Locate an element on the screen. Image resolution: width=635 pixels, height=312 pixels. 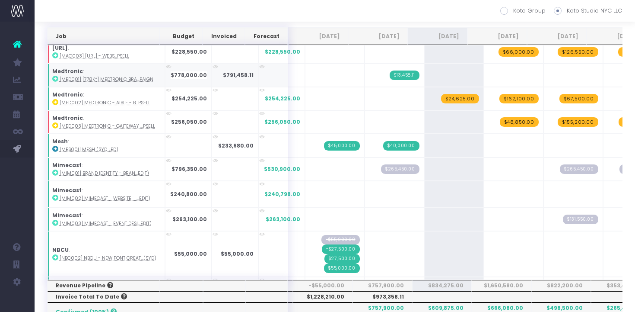
th: Sep 25: activate to sort column ascending is located at coordinates (438, 36).